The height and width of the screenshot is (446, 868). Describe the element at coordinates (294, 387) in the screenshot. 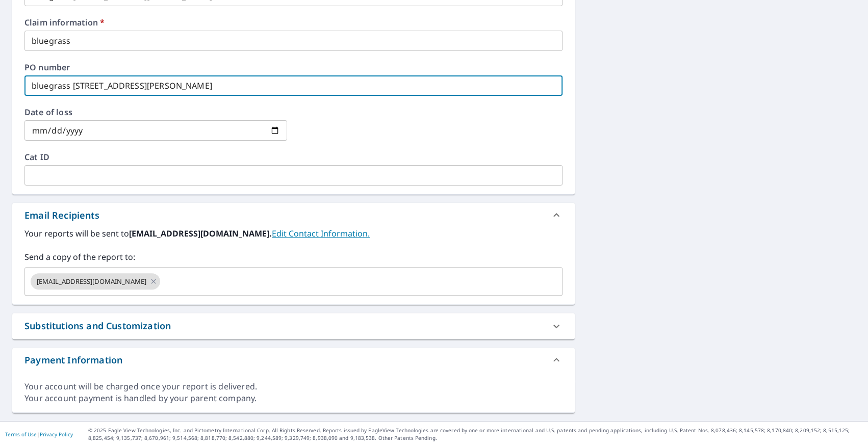

I see `div: Your account will be charged once your report is delivered.` at that location.